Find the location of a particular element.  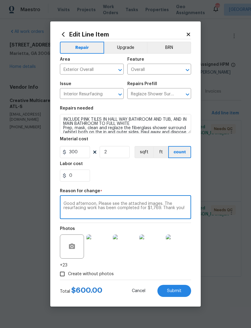

h5: Photos is located at coordinates (67, 228).